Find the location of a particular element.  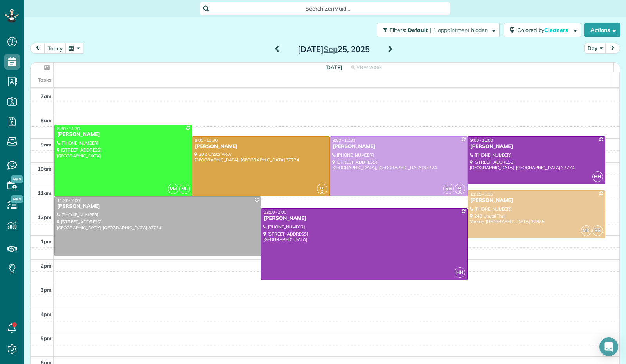

span: SR is located at coordinates (448, 188).